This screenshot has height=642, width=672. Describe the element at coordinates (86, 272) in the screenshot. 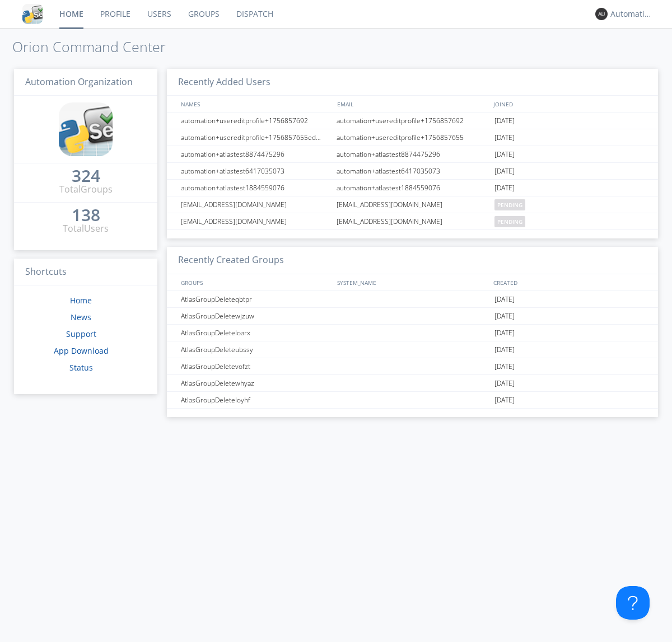

I see `h3: Shortcuts` at that location.